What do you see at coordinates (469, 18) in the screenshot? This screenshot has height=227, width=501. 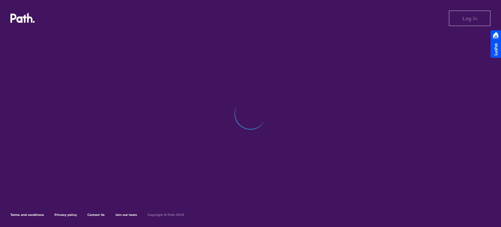 I see `span: Log in` at bounding box center [469, 18].